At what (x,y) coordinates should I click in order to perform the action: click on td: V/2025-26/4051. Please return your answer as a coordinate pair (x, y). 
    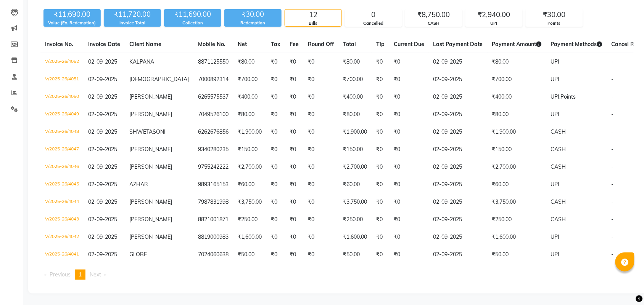
    Looking at the image, I should click on (62, 80).